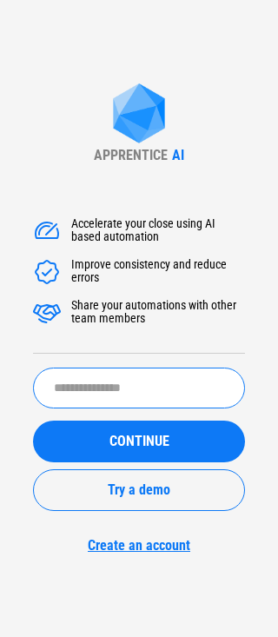 Image resolution: width=278 pixels, height=637 pixels. I want to click on div: AI, so click(178, 155).